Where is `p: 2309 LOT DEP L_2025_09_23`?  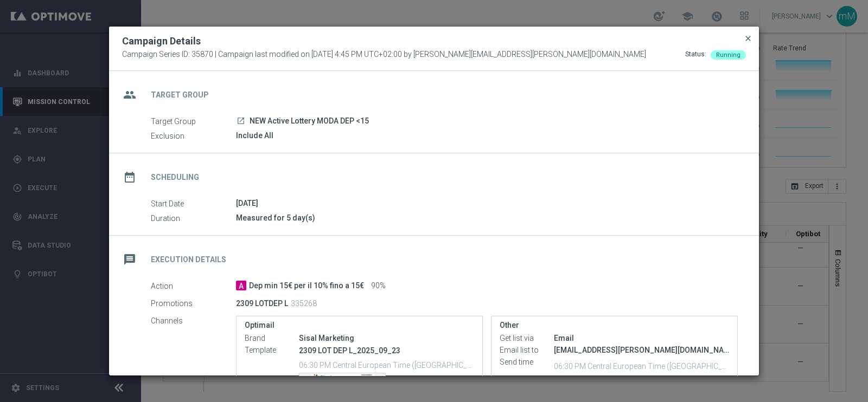
p: 2309 LOT DEP L_2025_09_23 is located at coordinates (386, 351).